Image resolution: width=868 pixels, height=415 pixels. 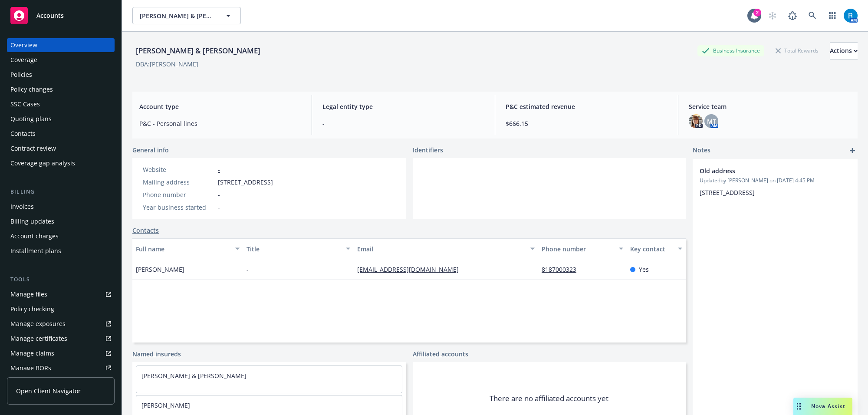 I want to click on a: Billing updates, so click(x=61, y=221).